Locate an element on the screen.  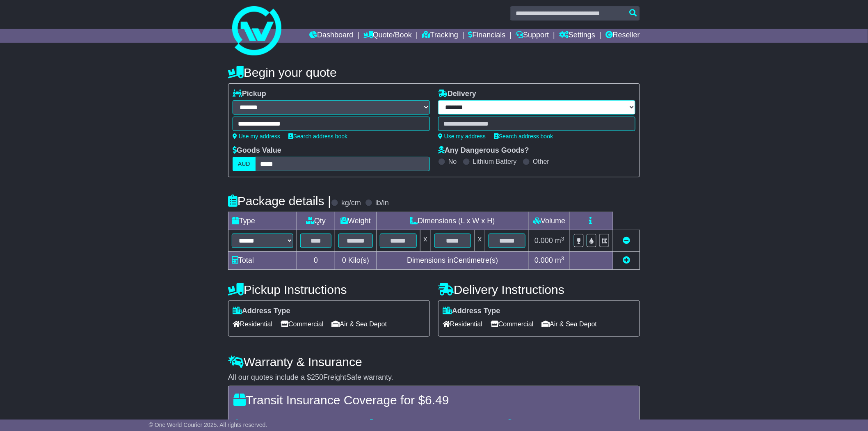
label: Pickup is located at coordinates (250, 94).